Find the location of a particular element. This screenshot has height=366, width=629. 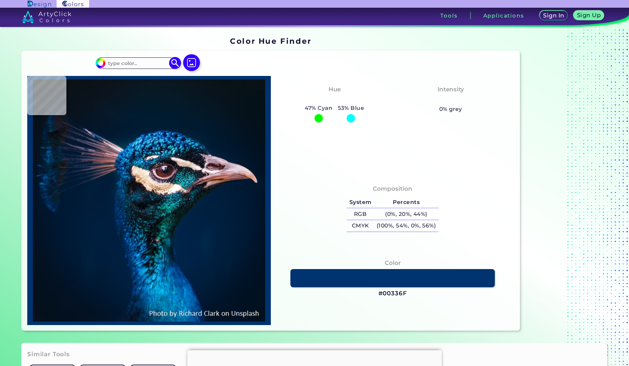

h5: (0%, 20%, 44%) is located at coordinates (406, 214).